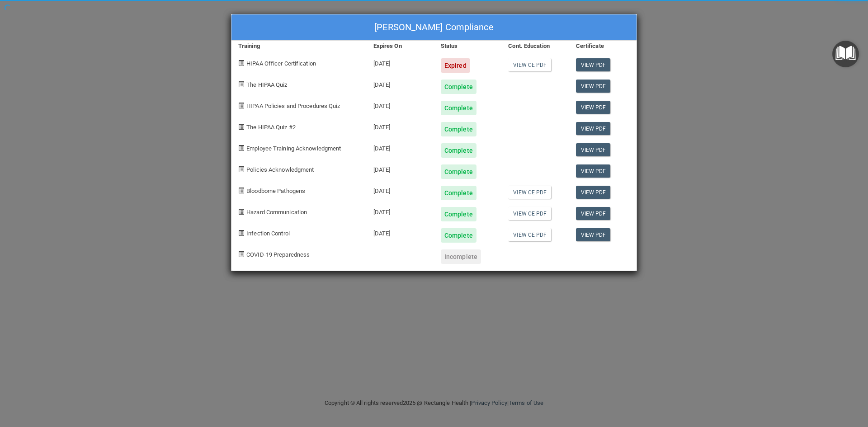 Image resolution: width=868 pixels, height=427 pixels. Describe the element at coordinates (845, 54) in the screenshot. I see `button: Open Resource Center` at that location.